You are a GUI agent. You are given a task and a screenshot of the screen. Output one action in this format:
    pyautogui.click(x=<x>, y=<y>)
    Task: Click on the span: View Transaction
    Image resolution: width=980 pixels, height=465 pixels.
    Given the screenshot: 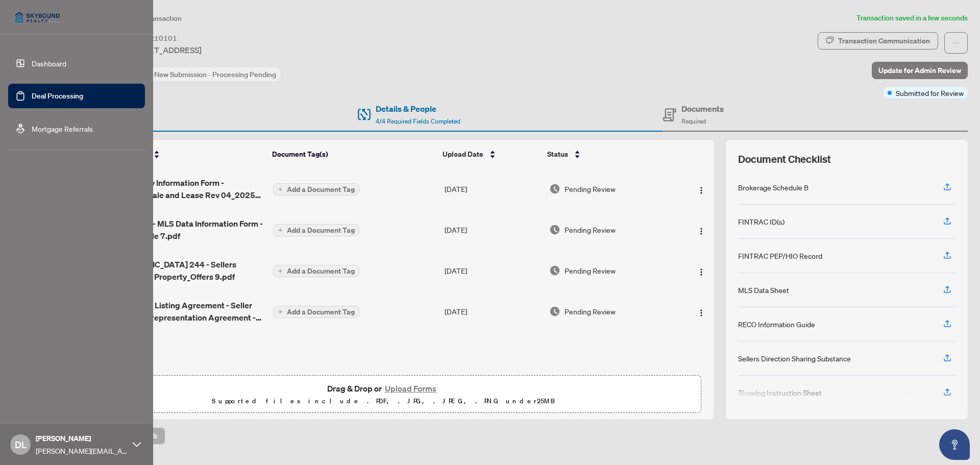 What is the action you would take?
    pyautogui.click(x=154, y=18)
    